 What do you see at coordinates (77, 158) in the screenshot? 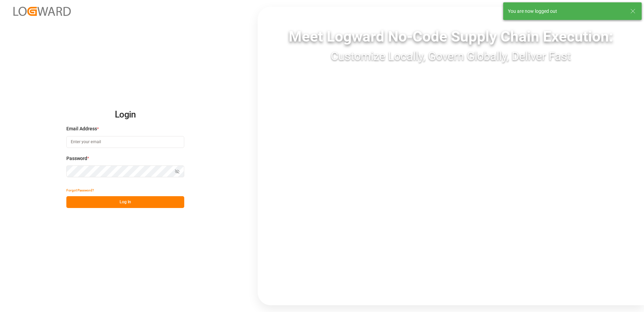
I see `span: Password` at bounding box center [77, 158].